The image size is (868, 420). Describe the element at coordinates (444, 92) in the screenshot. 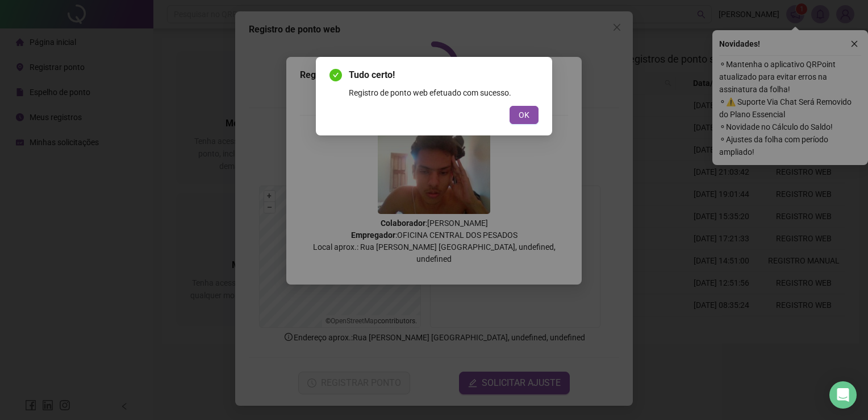

I see `div: Registro de ponto web efetuado com sucesso.` at that location.